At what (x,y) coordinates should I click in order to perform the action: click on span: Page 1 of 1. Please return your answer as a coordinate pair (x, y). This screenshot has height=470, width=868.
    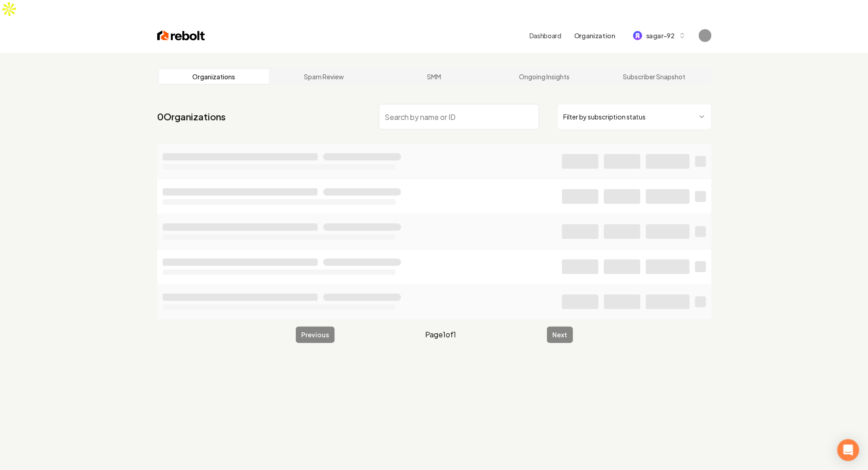
    Looking at the image, I should click on (441, 335).